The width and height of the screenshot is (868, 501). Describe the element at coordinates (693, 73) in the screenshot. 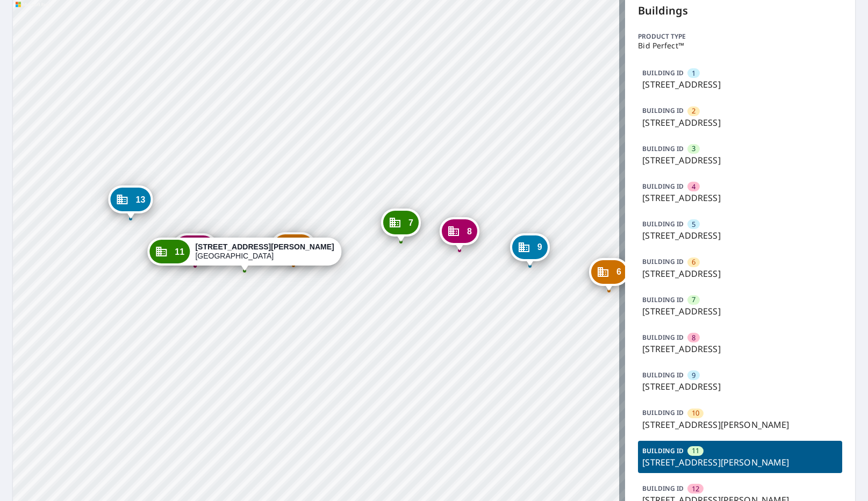

I see `span: 1` at that location.